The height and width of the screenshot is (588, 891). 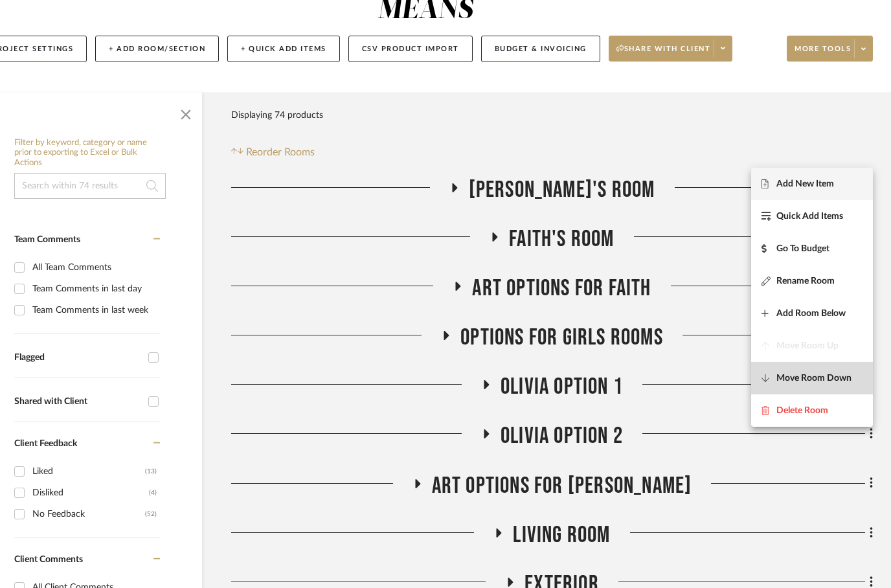 What do you see at coordinates (802, 410) in the screenshot?
I see `span: Delete Room` at bounding box center [802, 410].